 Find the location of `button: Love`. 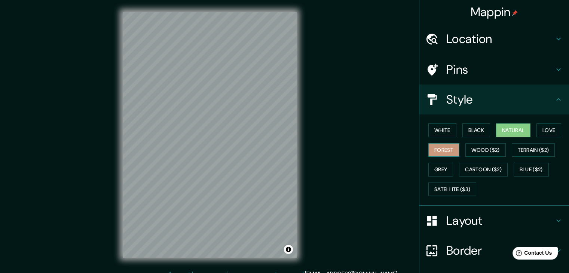

button: Love is located at coordinates (549, 130).